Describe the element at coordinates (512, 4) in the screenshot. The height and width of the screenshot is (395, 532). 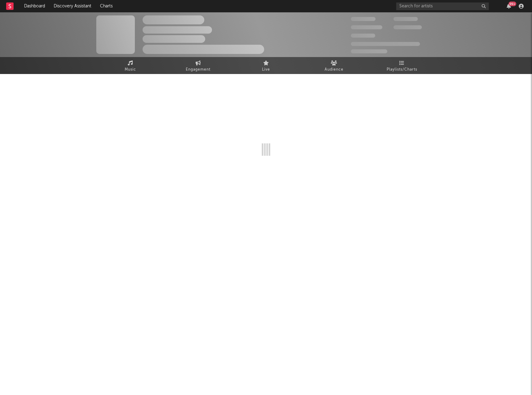
I see `div: 99 +` at that location.